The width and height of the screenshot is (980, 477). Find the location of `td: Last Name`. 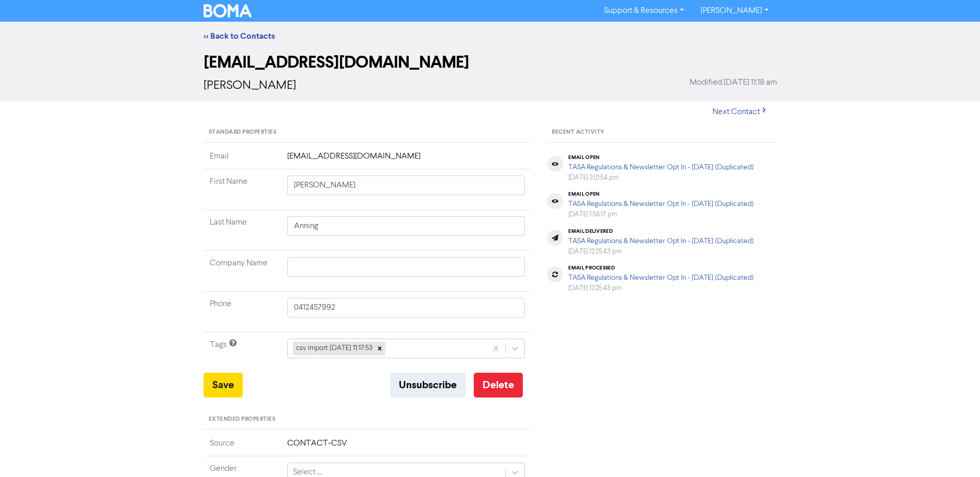

td: Last Name is located at coordinates (242, 230).